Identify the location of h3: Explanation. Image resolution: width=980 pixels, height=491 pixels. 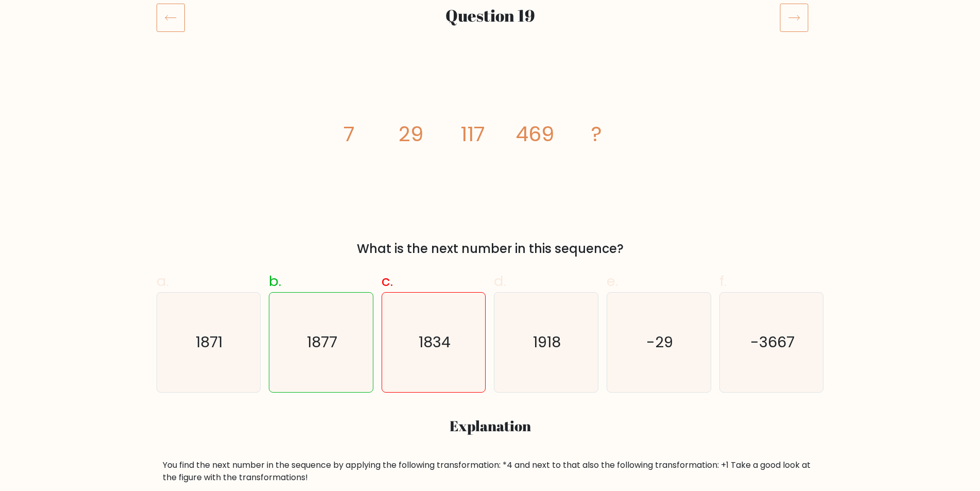
(490, 426).